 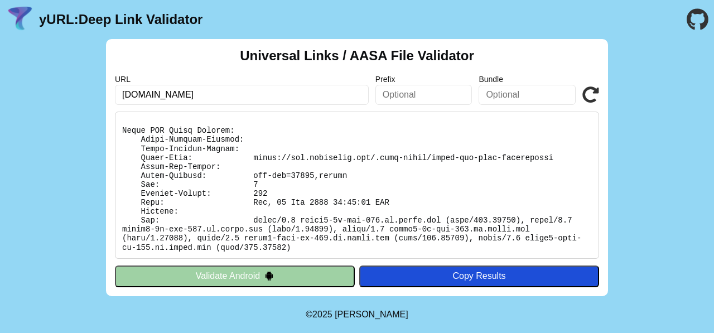 I want to click on label: Bundle, so click(x=527, y=79).